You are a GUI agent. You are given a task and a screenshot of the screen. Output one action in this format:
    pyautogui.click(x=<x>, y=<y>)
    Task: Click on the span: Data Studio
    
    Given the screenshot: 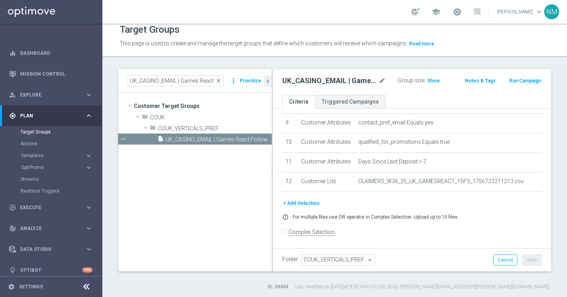 What is the action you would take?
    pyautogui.click(x=52, y=249)
    